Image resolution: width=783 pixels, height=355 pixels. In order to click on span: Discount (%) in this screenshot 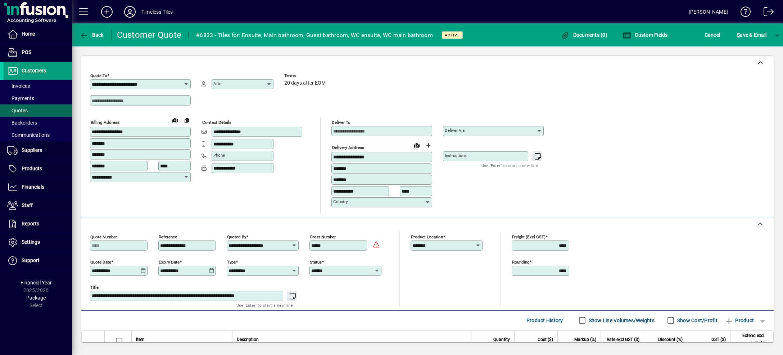, I will do `click(671, 339)`.